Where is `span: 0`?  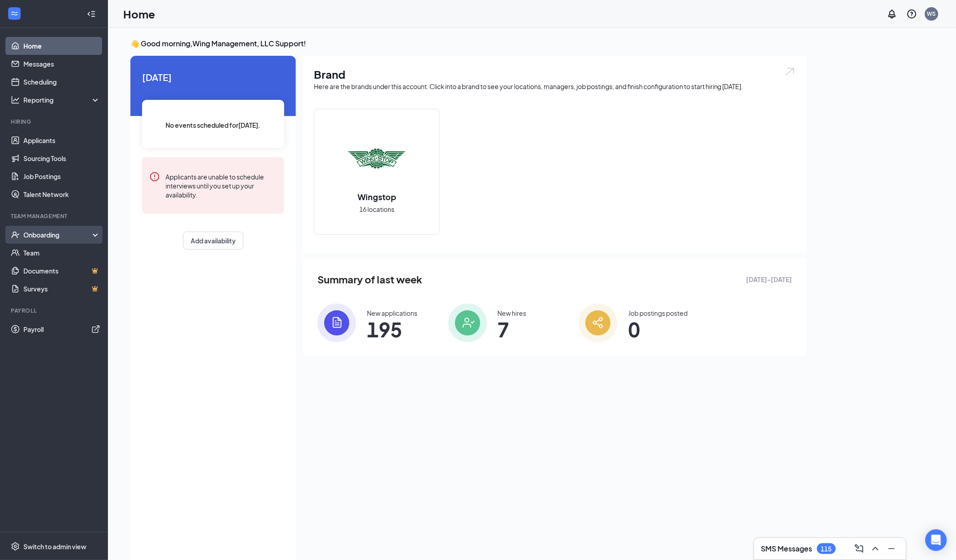 span: 0 is located at coordinates (658, 329).